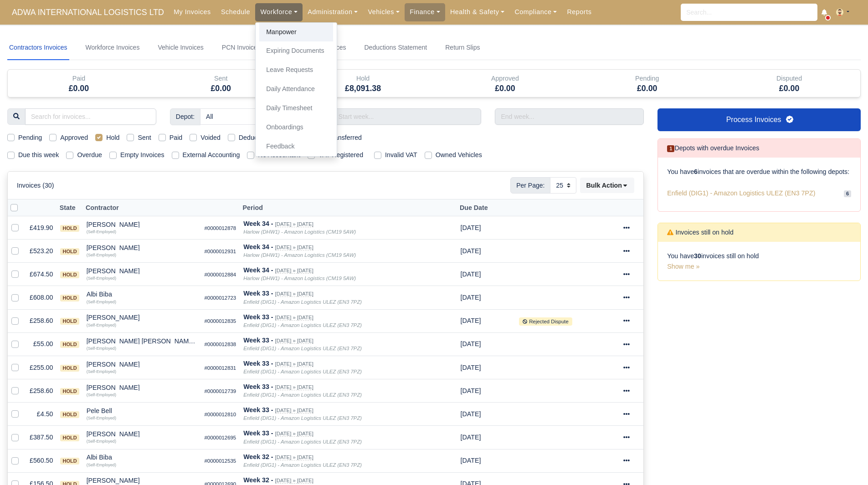 This screenshot has width=868, height=485. Describe the element at coordinates (220, 321) in the screenshot. I see `small: #0000012835` at that location.